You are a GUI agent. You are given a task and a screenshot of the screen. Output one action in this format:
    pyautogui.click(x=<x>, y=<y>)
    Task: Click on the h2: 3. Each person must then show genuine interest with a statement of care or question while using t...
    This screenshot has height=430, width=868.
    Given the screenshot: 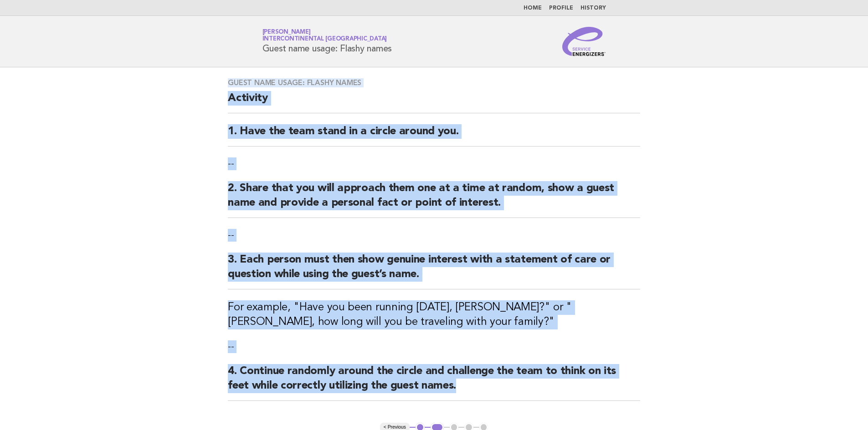 What is the action you would take?
    pyautogui.click(x=434, y=271)
    